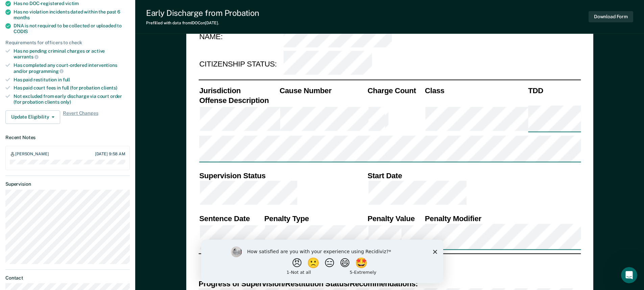 The height and width of the screenshot is (290, 644). What do you see at coordinates (68, 278) in the screenshot?
I see `dt: Contact` at bounding box center [68, 278].